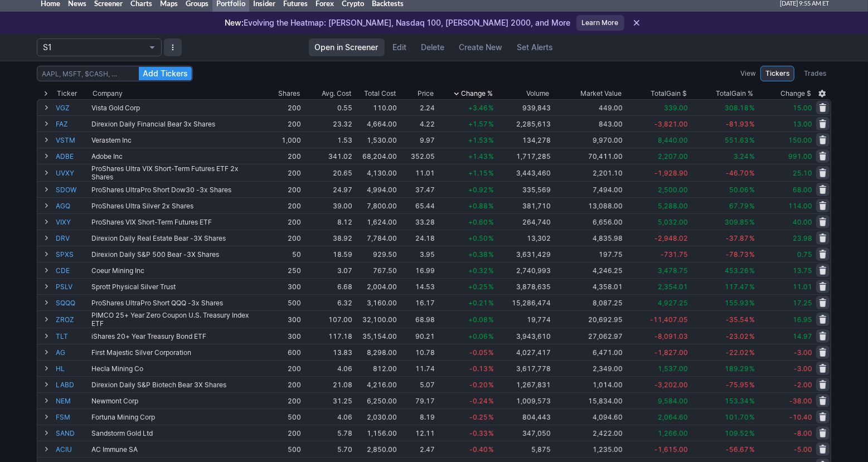 This screenshot has height=462, width=868. Describe the element at coordinates (72, 123) in the screenshot. I see `a: FAZ` at that location.